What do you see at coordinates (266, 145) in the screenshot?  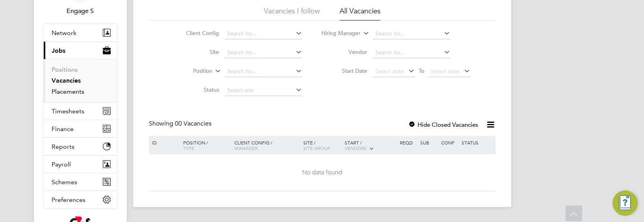 I see `div: Client Config /` at bounding box center [266, 145].